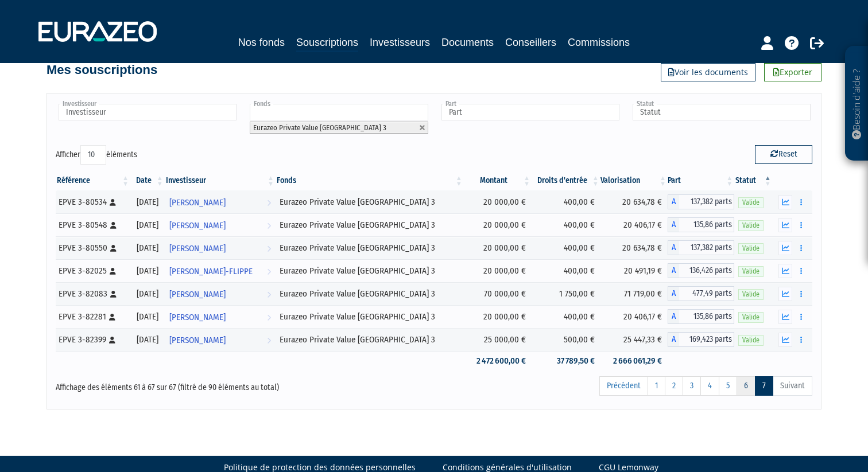 Image resolution: width=868 pixels, height=472 pixels. What do you see at coordinates (746, 386) in the screenshot?
I see `a: 6` at bounding box center [746, 386].